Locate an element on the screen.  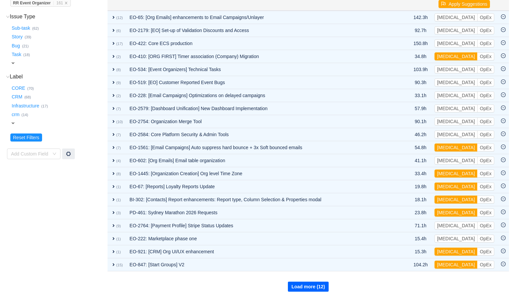
h3: Label is located at coordinates (58, 77).